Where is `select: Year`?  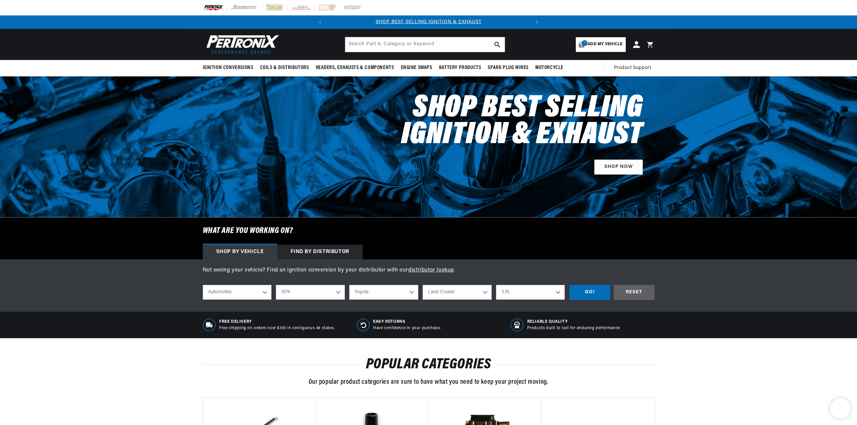
select: Year is located at coordinates (310, 292).